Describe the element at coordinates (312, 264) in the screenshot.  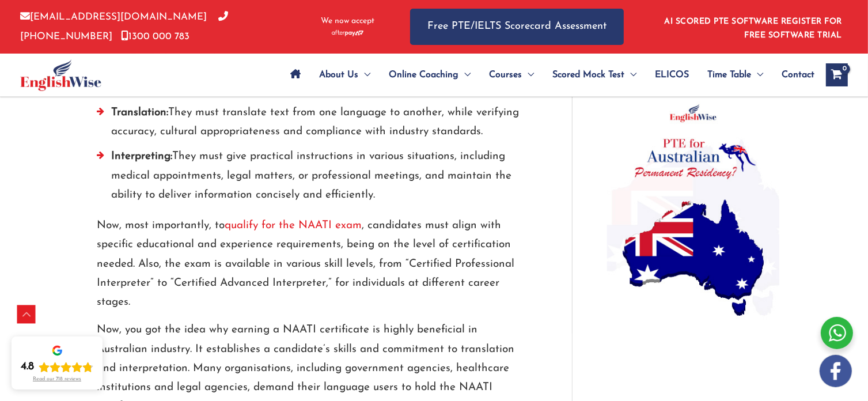
I see `p: Now, most importantly, to , candidates must align with specific educational and experience requir...` at that location.